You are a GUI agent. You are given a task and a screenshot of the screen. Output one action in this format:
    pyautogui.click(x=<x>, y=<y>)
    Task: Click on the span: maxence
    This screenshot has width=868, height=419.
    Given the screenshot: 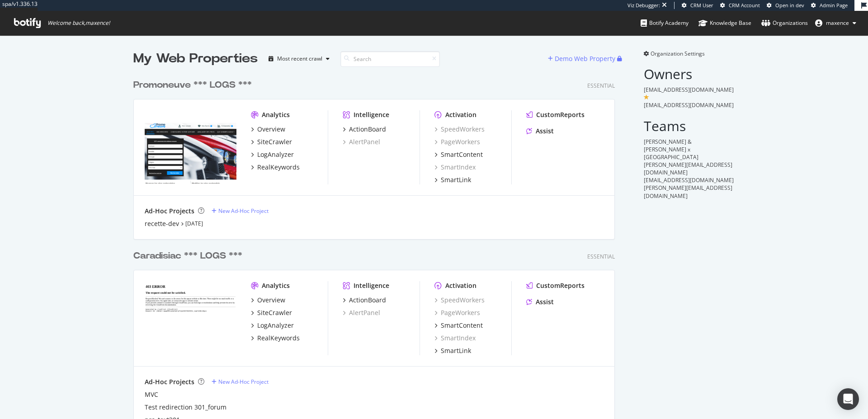 What is the action you would take?
    pyautogui.click(x=837, y=23)
    